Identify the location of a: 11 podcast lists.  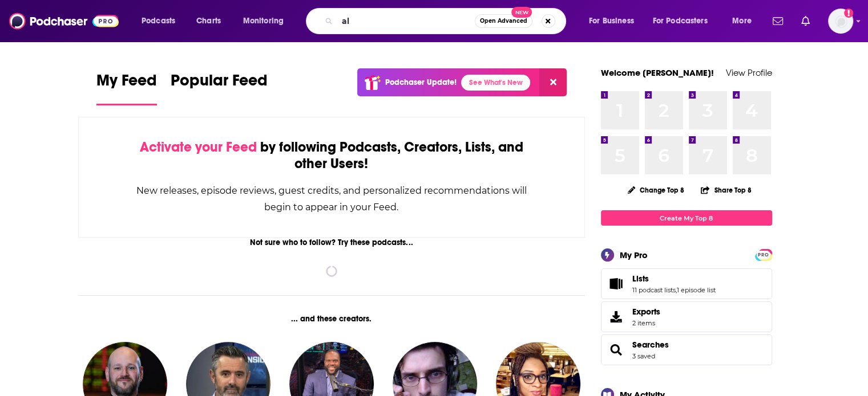
(654, 290).